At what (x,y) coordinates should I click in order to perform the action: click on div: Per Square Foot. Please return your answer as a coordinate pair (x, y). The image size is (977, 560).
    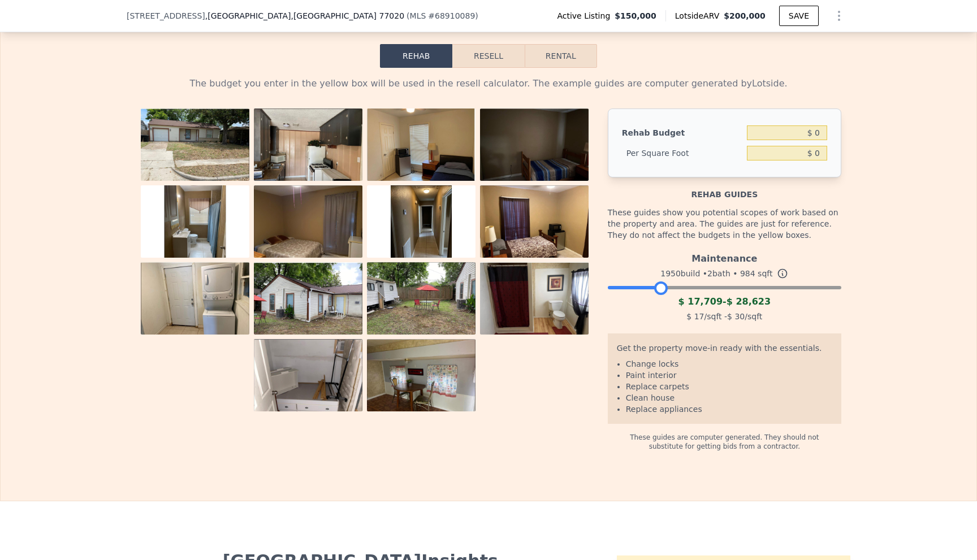
    Looking at the image, I should click on (682, 153).